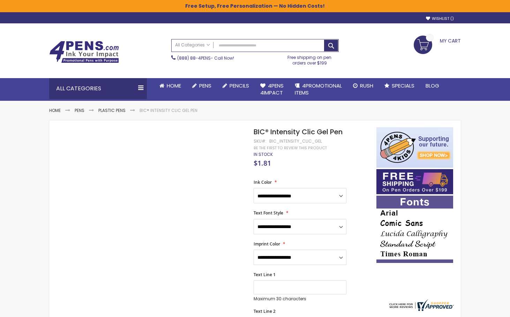 This screenshot has width=510, height=317. I want to click on span: 4Pens 4impact, so click(272, 89).